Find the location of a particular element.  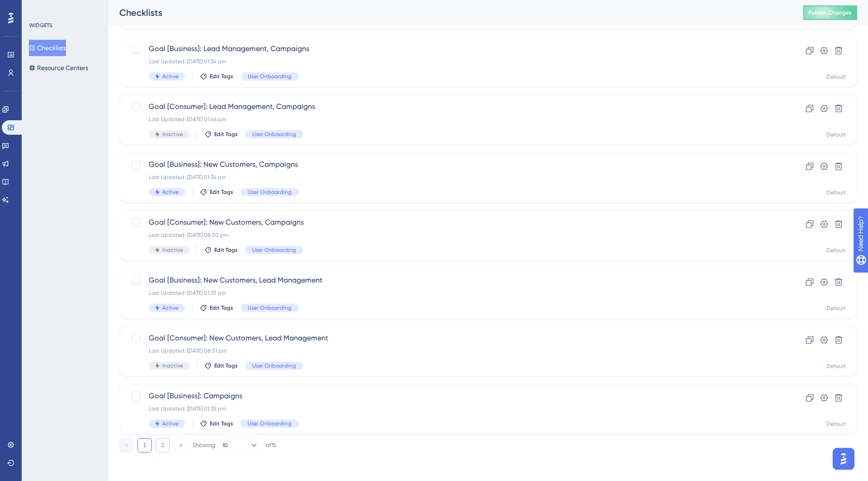

button: 10 is located at coordinates (241, 446).